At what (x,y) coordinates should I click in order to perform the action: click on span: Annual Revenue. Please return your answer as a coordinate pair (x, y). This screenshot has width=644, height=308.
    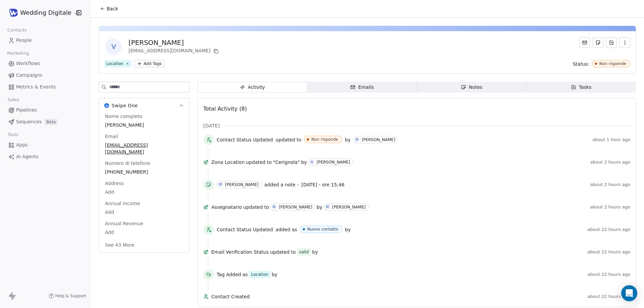
    Looking at the image, I should click on (124, 224).